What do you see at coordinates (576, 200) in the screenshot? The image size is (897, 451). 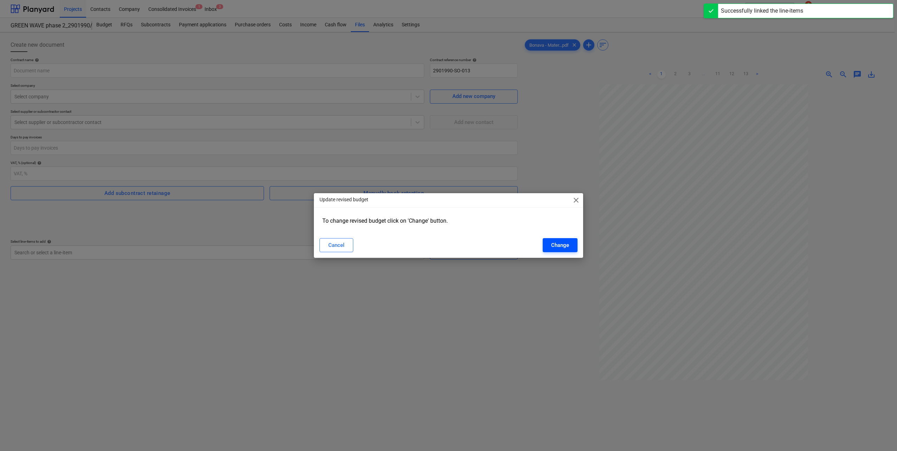 I see `span: close` at bounding box center [576, 200].